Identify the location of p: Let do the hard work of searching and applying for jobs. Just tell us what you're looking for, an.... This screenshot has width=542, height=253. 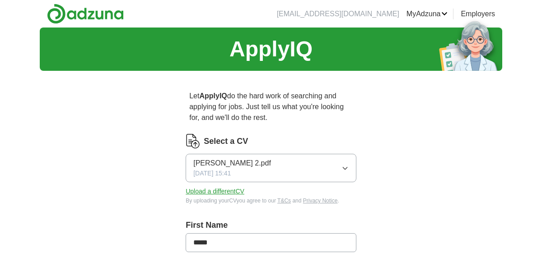
(271, 107).